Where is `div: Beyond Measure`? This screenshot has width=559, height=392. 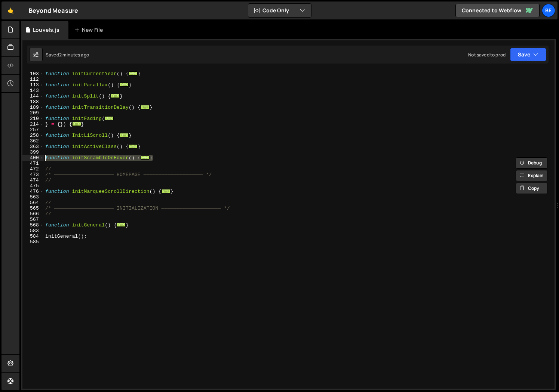
div: Beyond Measure is located at coordinates (54, 10).